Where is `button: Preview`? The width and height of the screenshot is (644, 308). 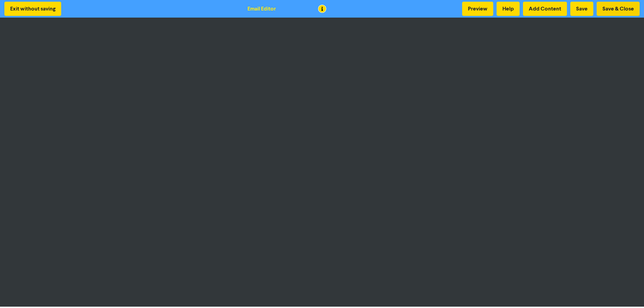 button: Preview is located at coordinates (477, 9).